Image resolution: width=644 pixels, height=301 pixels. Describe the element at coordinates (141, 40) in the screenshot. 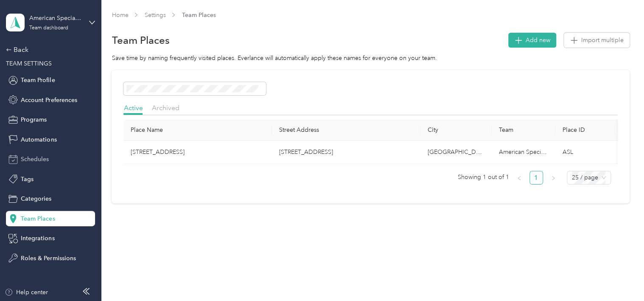

I see `h1: Team Places` at that location.